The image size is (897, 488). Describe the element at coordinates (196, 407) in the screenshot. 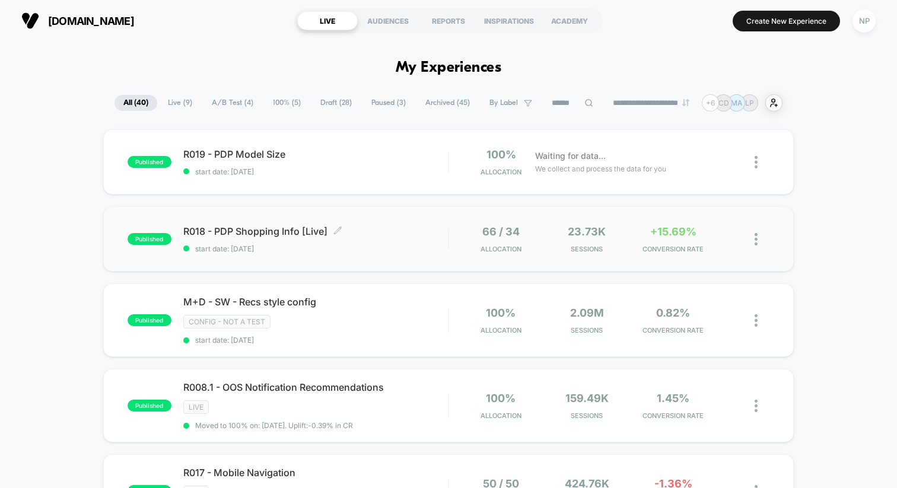

I see `span: LIVE` at that location.